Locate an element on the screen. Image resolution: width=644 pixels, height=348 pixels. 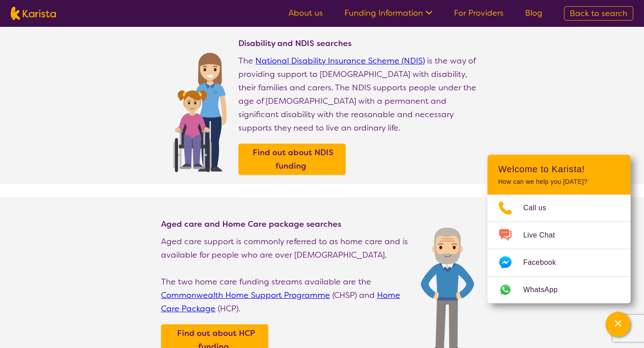
p: The two home care funding streams available are the (CHSP) and (HCP). is located at coordinates (286, 295).